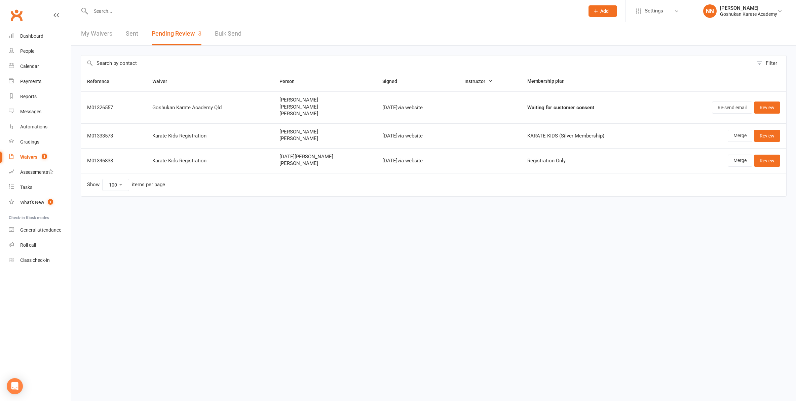 The image size is (796, 401). Describe the element at coordinates (40, 157) in the screenshot. I see `a: Waivers 3` at that location.